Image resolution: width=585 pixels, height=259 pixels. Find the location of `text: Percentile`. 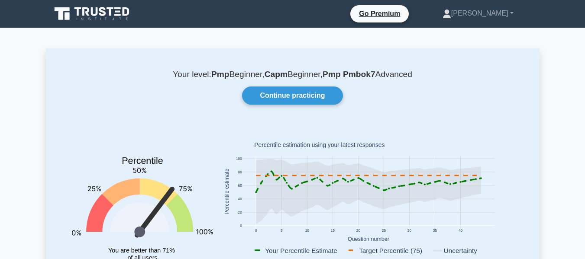

text: Percentile is located at coordinates (143, 161).